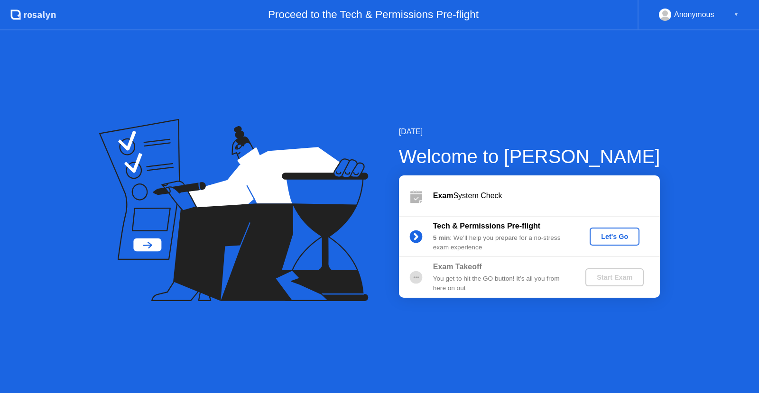 This screenshot has height=393, width=759. What do you see at coordinates (501, 284) in the screenshot?
I see `div: You get to hit the GO button! It’s all you from here on out` at bounding box center [501, 284].